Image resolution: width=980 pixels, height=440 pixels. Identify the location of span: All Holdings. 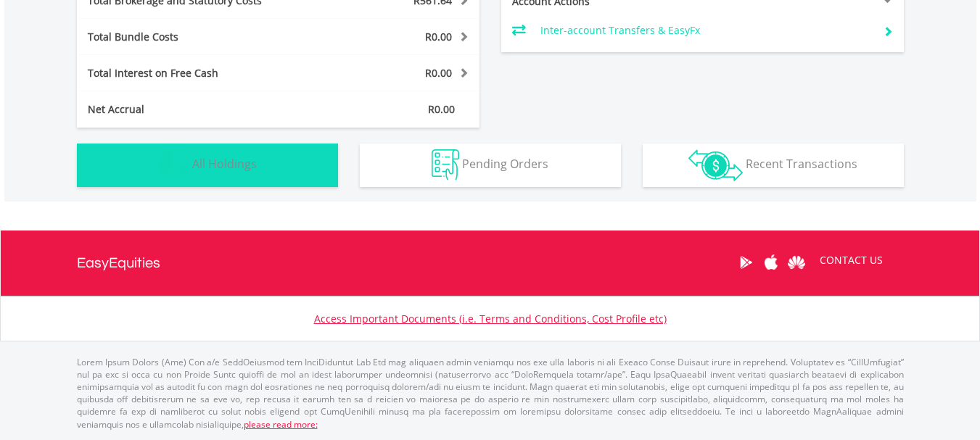
(224, 163).